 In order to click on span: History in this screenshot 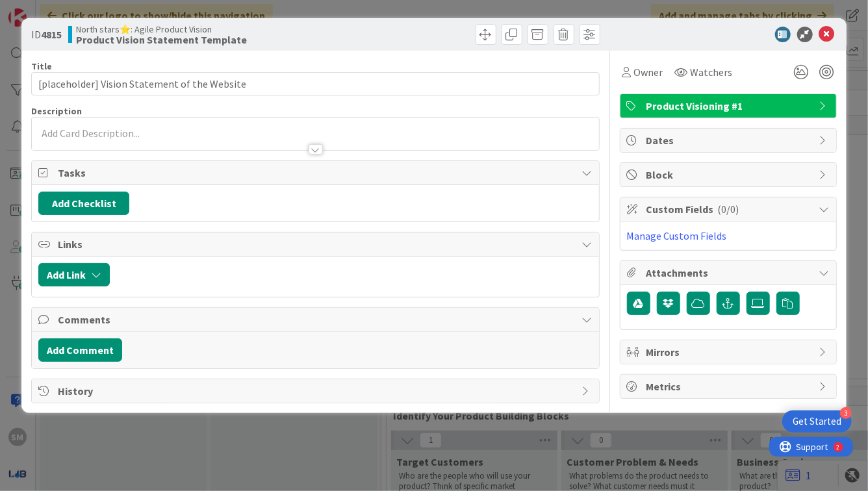, I will do `click(317, 391)`.